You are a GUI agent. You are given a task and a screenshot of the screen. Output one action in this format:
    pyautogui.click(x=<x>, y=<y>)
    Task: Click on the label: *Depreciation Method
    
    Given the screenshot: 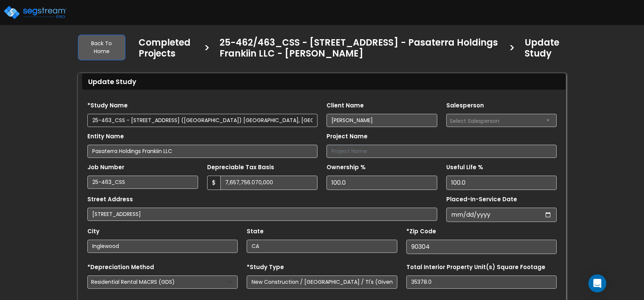 What is the action you would take?
    pyautogui.click(x=121, y=267)
    